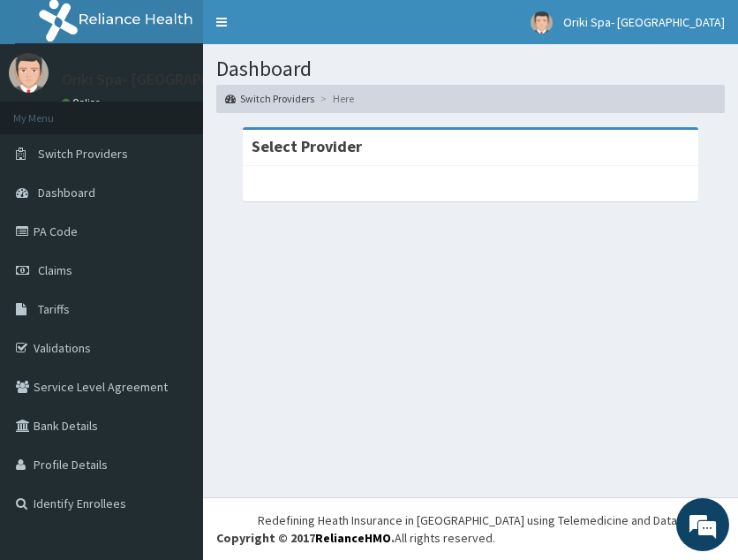 This screenshot has width=738, height=560. What do you see at coordinates (307, 145) in the screenshot?
I see `strong: Select Provider` at bounding box center [307, 145].